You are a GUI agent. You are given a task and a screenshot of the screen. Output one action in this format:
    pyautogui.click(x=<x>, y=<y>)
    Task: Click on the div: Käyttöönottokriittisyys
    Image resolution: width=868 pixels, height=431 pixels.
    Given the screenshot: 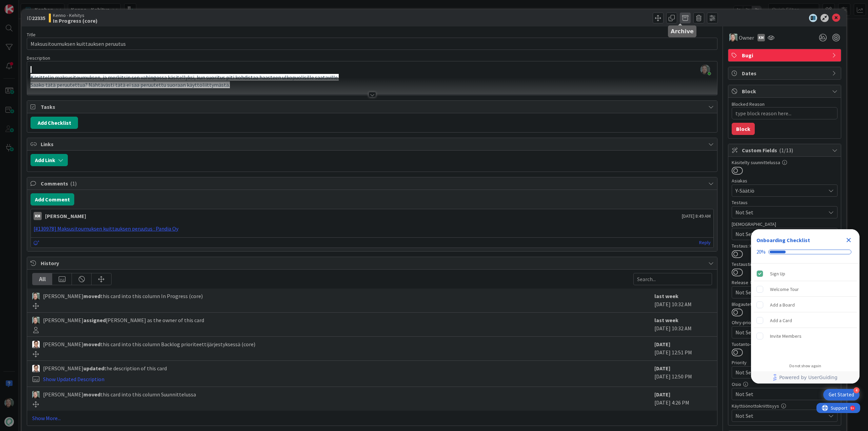 What is the action you would take?
    pyautogui.click(x=785, y=406)
    